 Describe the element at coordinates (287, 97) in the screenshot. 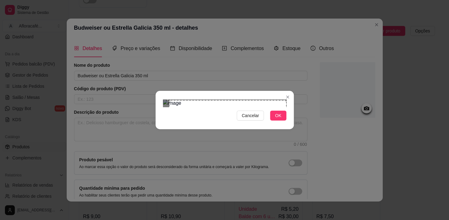

I see `button: Close` at that location.